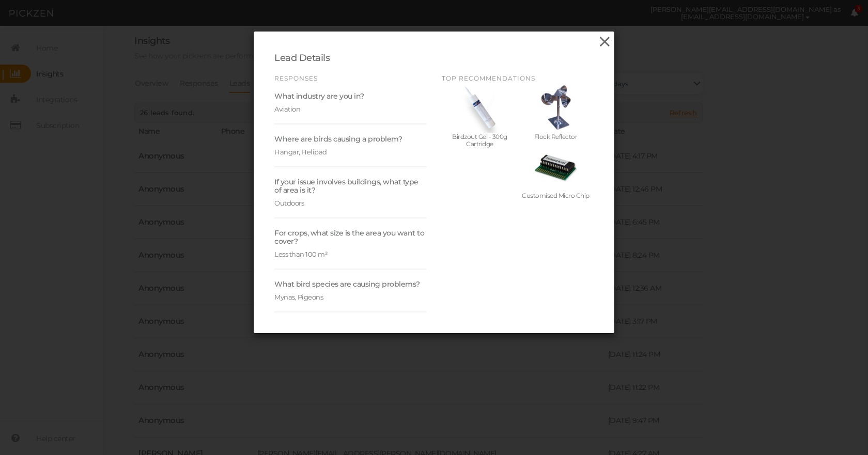 This screenshot has height=455, width=868. Describe the element at coordinates (351, 200) in the screenshot. I see `div: Outdoors` at that location.